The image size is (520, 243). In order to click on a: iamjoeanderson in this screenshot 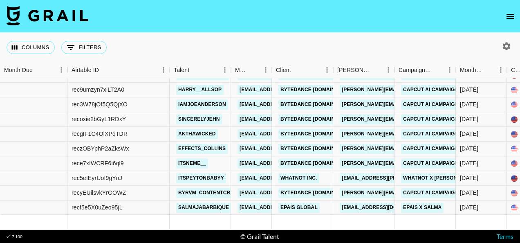, I will do `click(202, 104)`.